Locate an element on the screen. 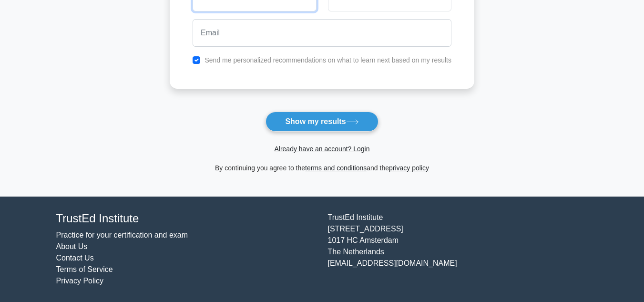  a: Privacy Policy is located at coordinates (80, 280).